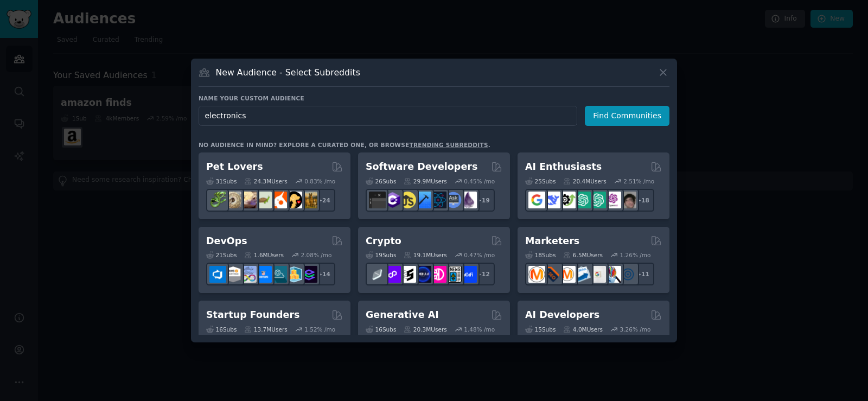  Describe the element at coordinates (377, 274) in the screenshot. I see `img: ethfinance` at that location.